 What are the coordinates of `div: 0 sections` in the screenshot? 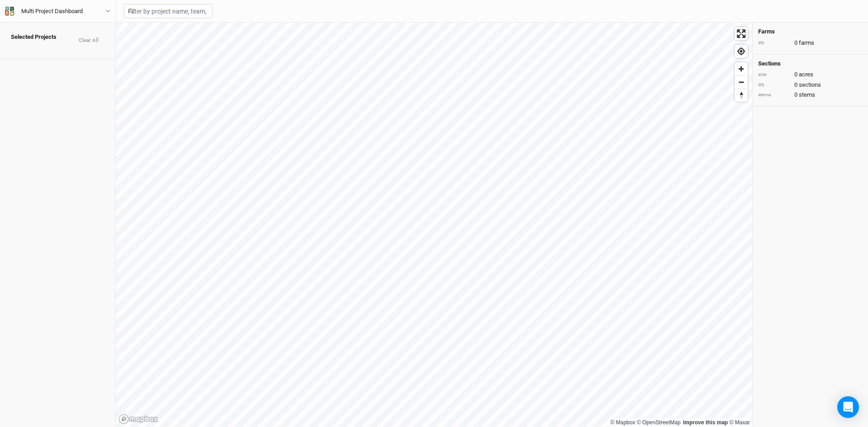 It's located at (811, 85).